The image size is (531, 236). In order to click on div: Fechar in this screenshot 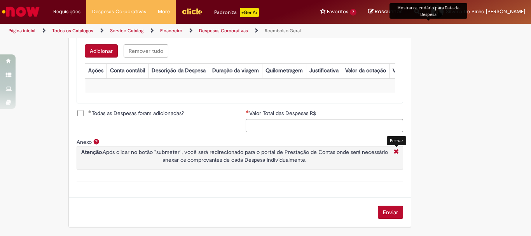, I will do `click(396, 140)`.